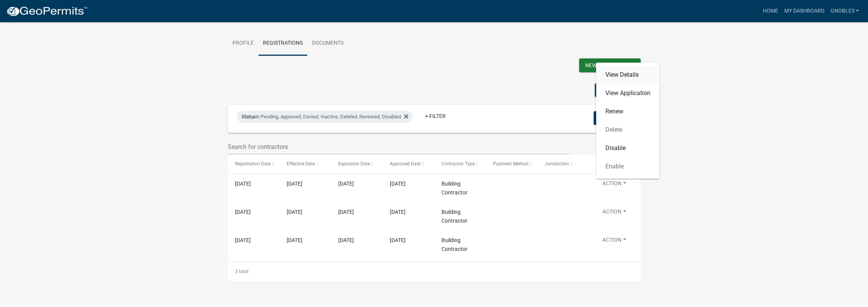 The height and width of the screenshot is (307, 868). What do you see at coordinates (613, 90) in the screenshot?
I see `button: Export` at bounding box center [613, 90].